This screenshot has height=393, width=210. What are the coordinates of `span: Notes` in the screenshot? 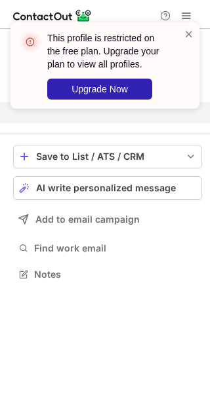 It's located at (115, 274).